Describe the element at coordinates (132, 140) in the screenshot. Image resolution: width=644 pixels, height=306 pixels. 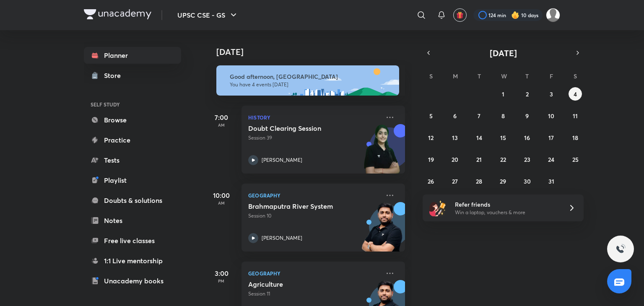
I see `a: Practice` at that location.